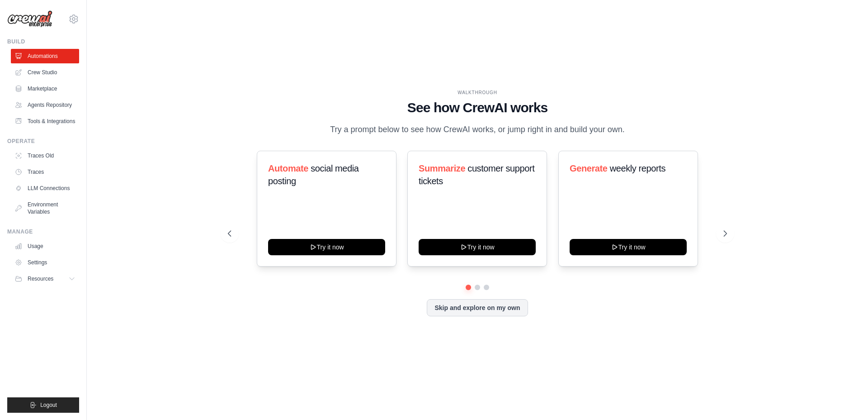 The width and height of the screenshot is (868, 420). Describe the element at coordinates (313, 174) in the screenshot. I see `span: social media posting` at that location.